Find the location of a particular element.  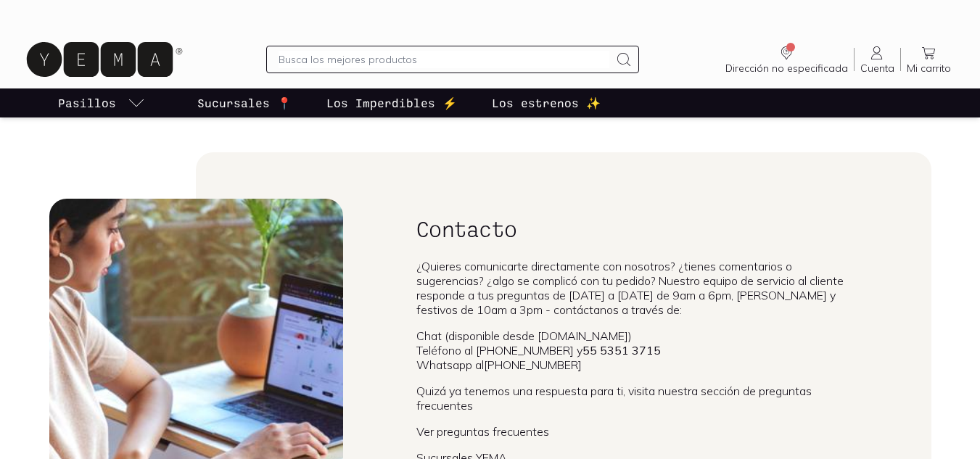

p: Los Imperdibles ⚡️ is located at coordinates (391, 103).